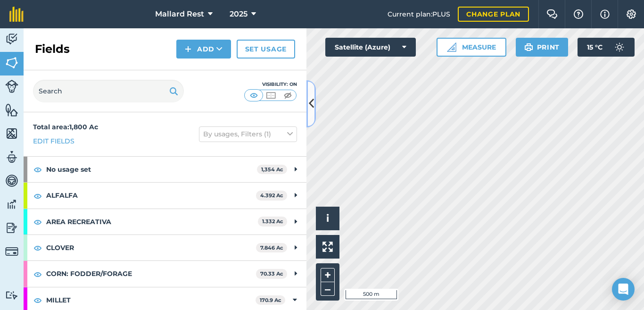 The image size is (644, 310). Describe the element at coordinates (16, 14) in the screenshot. I see `img: fieldmargin Logo` at that location.